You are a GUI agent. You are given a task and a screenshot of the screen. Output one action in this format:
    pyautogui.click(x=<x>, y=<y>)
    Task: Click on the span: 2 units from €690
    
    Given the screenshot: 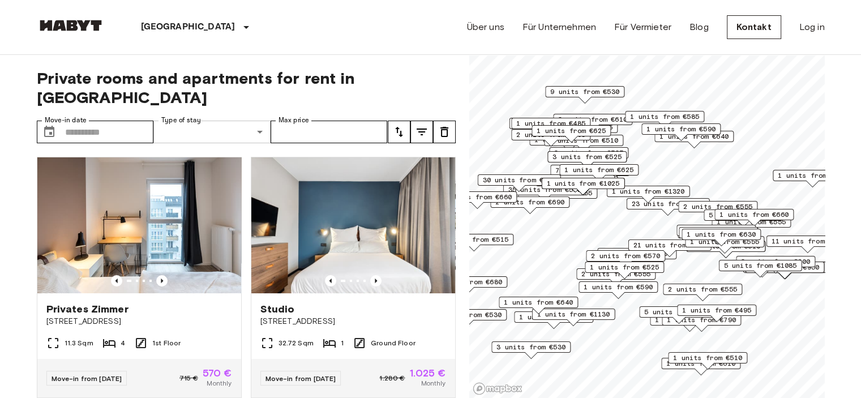 What is the action you would take?
    pyautogui.click(x=530, y=202)
    